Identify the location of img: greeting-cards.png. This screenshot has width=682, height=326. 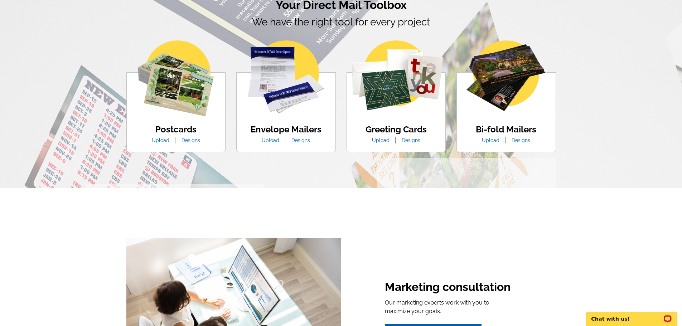
(396, 75).